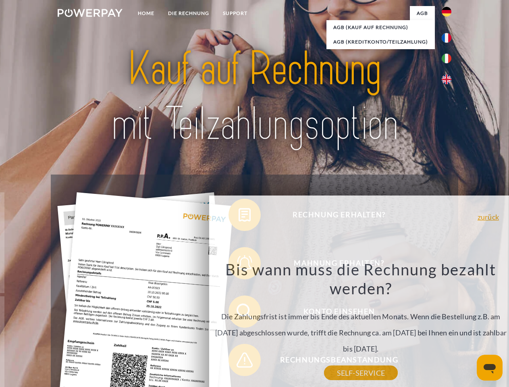 This screenshot has height=387, width=509. I want to click on a: zurück, so click(488, 217).